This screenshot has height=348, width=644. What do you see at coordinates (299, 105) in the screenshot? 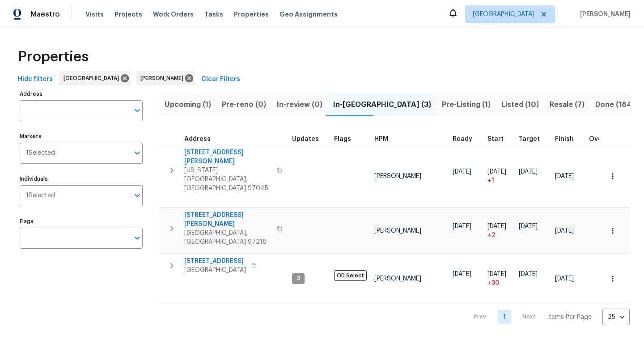
I see `span: In-review (0)` at bounding box center [299, 105].